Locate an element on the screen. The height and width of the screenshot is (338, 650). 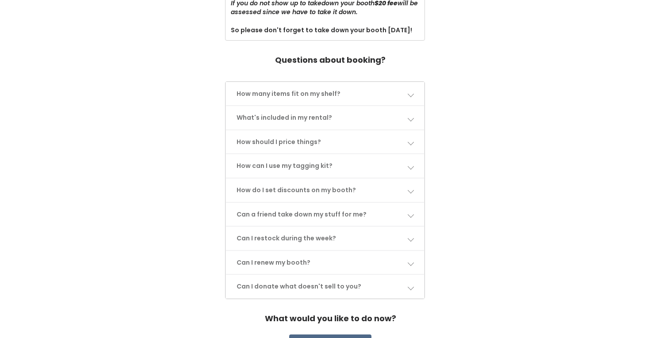
h4: Questions about booking? is located at coordinates (330, 60).